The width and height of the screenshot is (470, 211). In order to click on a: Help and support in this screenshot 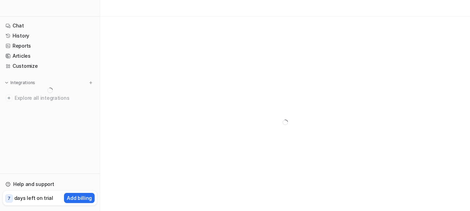, I will do `click(50, 184)`.